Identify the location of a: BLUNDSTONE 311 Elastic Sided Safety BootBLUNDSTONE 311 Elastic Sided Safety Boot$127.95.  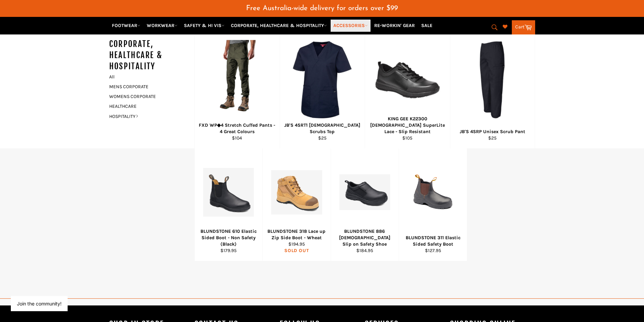
(433, 203).